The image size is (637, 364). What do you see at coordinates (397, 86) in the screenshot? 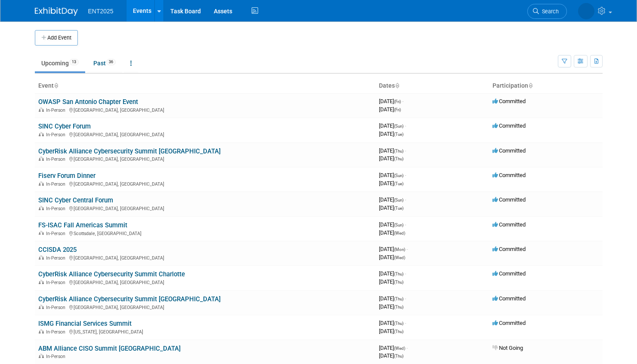
I see `a: Sort by Start Date` at bounding box center [397, 86].